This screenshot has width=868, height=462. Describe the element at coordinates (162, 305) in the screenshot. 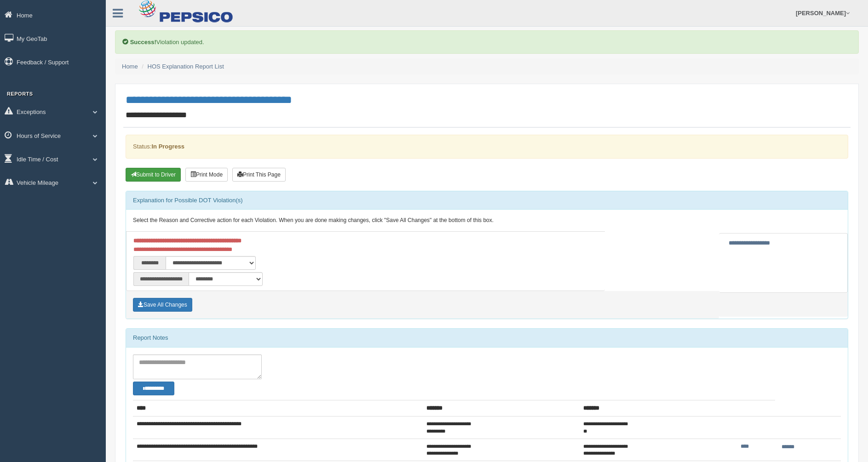

I see `button: Save` at that location.